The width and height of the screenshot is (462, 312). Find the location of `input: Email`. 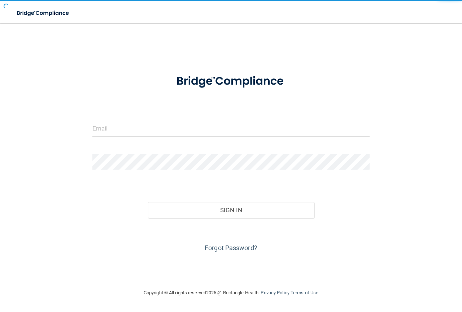

input: Email is located at coordinates (231, 128).